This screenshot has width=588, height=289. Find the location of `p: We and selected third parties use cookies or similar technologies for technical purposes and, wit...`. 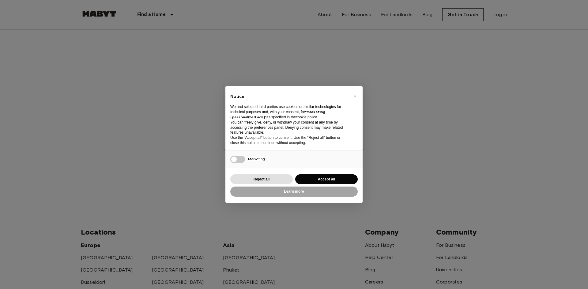

p: We and selected third parties use cookies or similar technologies for technical purposes and, wit... is located at coordinates (289, 112).